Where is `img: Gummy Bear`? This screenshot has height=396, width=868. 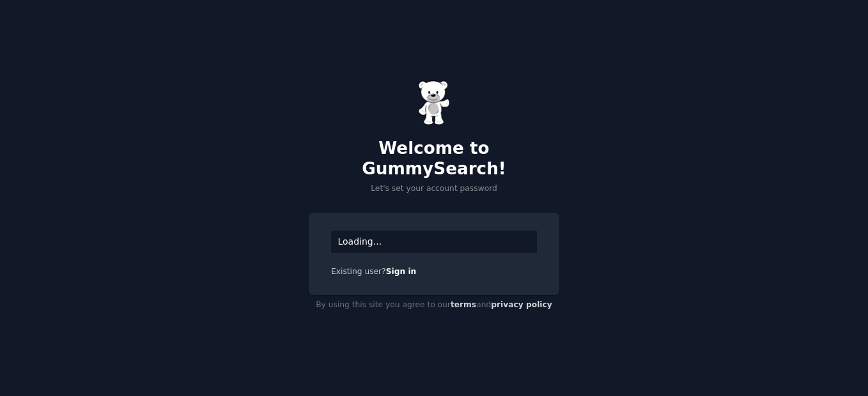 img: Gummy Bear is located at coordinates (434, 103).